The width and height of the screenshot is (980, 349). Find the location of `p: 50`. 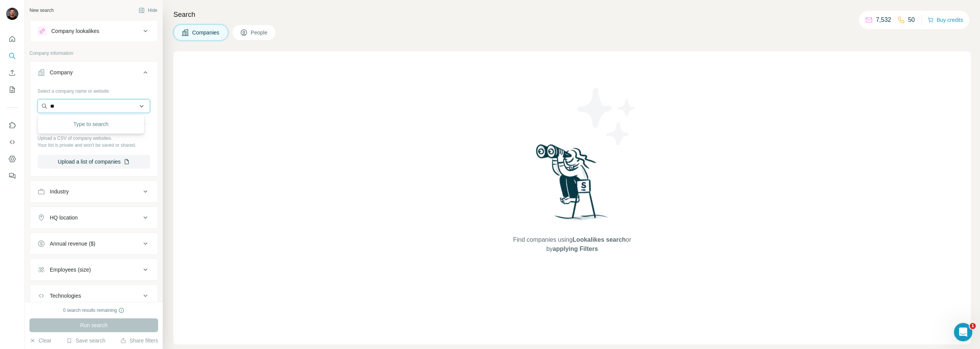

p: 50 is located at coordinates (912, 20).